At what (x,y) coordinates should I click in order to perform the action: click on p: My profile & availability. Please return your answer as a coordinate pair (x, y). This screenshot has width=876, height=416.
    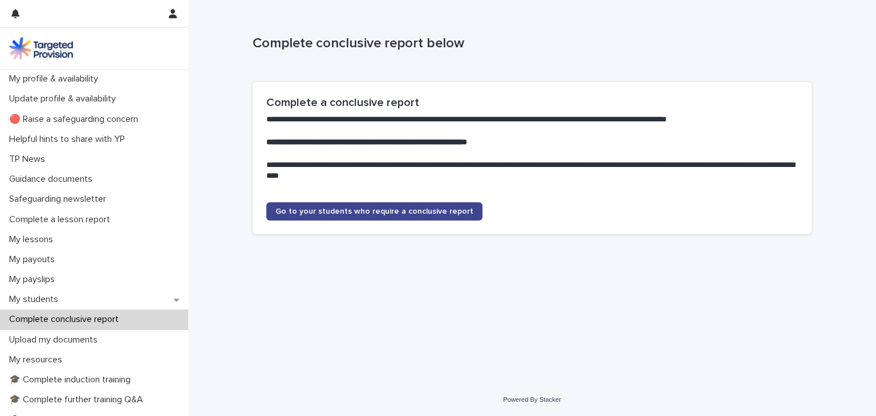
    Looking at the image, I should click on (56, 79).